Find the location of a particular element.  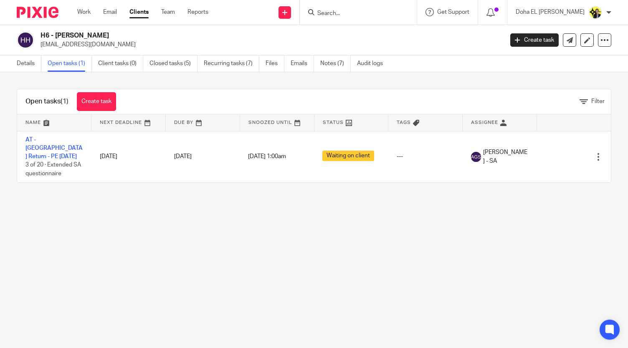

span: Waiting on client is located at coordinates (348, 156).